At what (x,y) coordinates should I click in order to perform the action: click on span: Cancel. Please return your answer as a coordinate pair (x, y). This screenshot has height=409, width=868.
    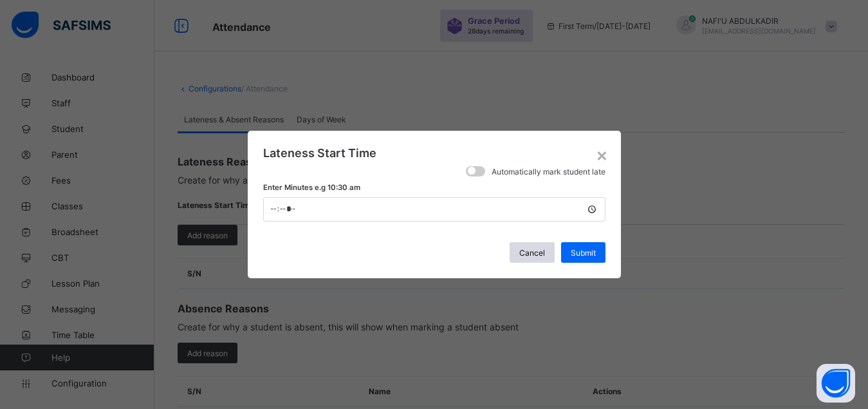
    Looking at the image, I should click on (532, 253).